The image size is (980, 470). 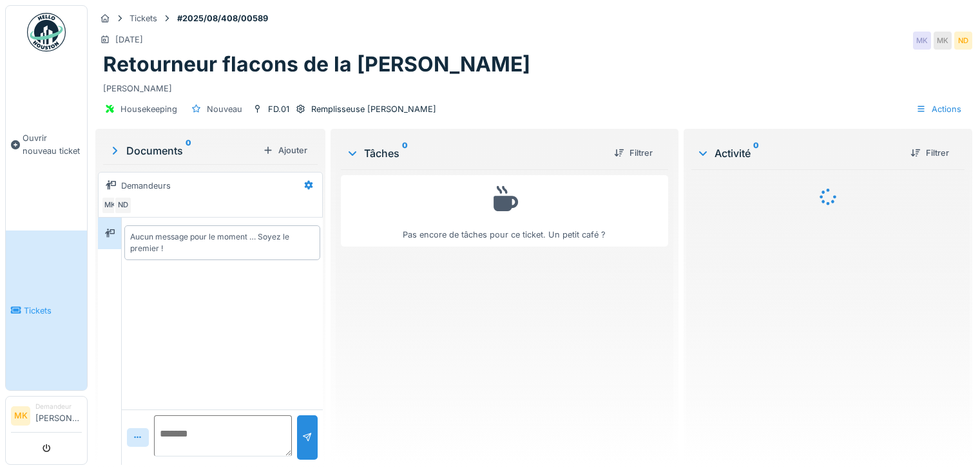 What do you see at coordinates (285, 150) in the screenshot?
I see `div: Ajouter` at bounding box center [285, 150].